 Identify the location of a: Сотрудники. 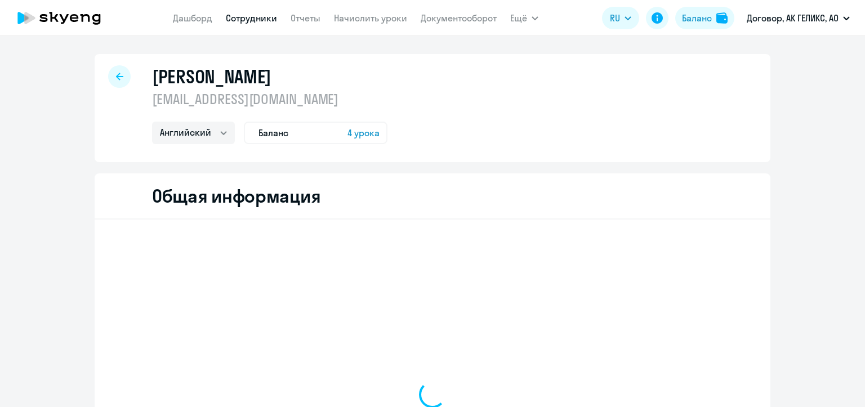
(251, 18).